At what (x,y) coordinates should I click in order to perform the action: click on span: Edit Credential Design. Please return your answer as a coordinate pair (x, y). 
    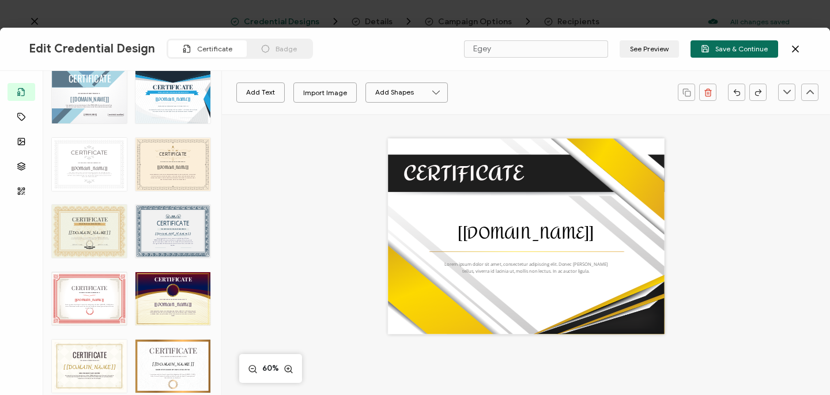
    Looking at the image, I should click on (92, 48).